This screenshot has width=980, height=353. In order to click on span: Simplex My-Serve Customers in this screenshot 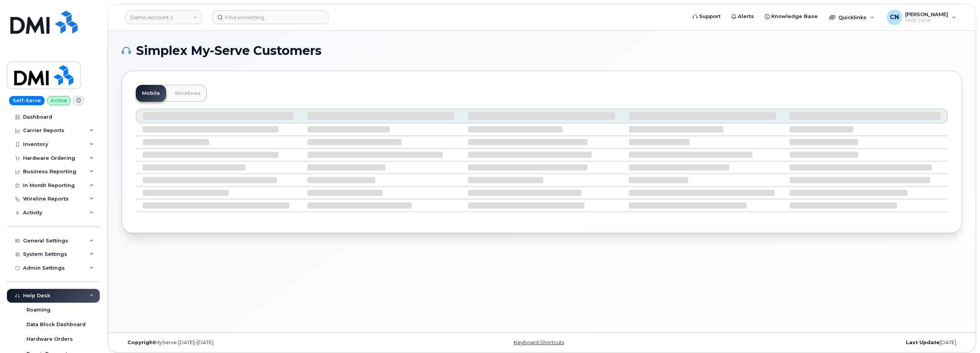, I will do `click(229, 51)`.